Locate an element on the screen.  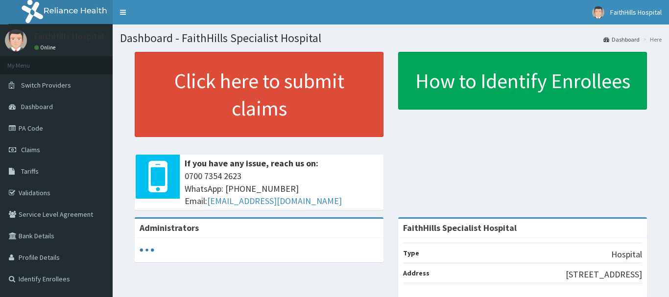
span: FaithHills Hospital is located at coordinates (636, 12).